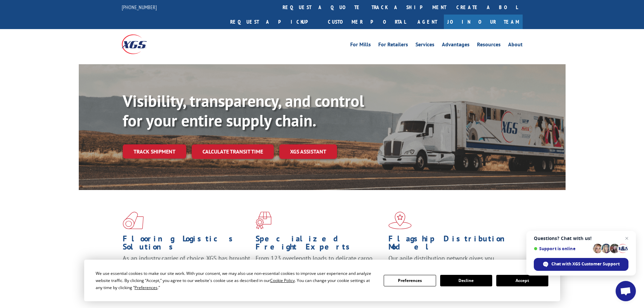 This screenshot has height=308, width=644. I want to click on b: Visibility, transparency, and control for your entire supply chain., so click(244, 111).